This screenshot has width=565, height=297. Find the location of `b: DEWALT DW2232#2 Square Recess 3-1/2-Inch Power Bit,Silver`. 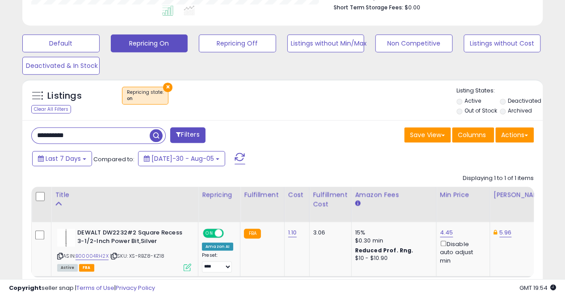

b: DEWALT DW2232#2 Square Recess 3-1/2-Inch Power Bit,Silver is located at coordinates (131, 238).